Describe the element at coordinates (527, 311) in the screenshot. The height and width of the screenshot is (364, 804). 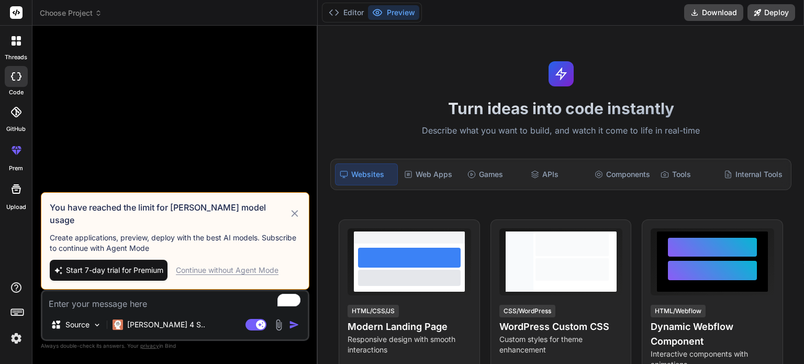
I see `div: CSS/WordPress` at that location.